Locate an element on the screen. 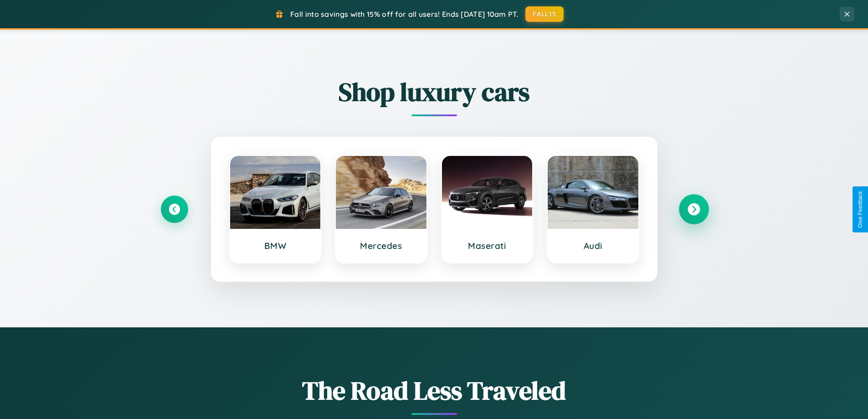 The width and height of the screenshot is (868, 419). div: Give Feedback is located at coordinates (860, 210).